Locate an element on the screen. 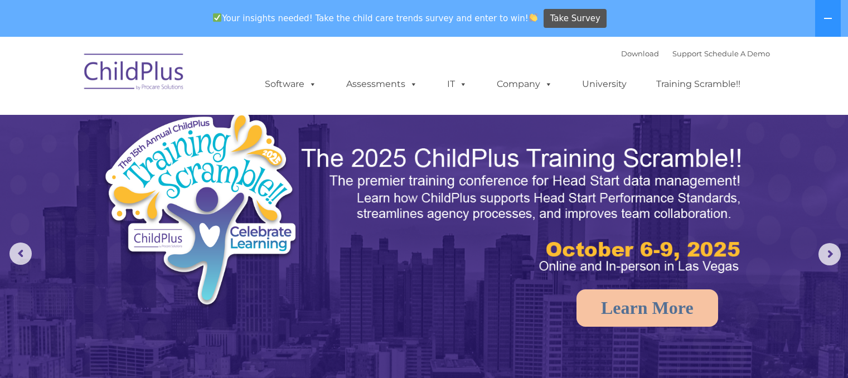 The width and height of the screenshot is (848, 378). a: University is located at coordinates (604, 84).